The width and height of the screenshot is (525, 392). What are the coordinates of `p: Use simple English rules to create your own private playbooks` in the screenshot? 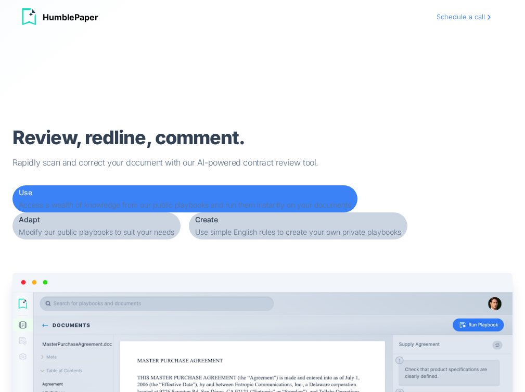 It's located at (298, 232).